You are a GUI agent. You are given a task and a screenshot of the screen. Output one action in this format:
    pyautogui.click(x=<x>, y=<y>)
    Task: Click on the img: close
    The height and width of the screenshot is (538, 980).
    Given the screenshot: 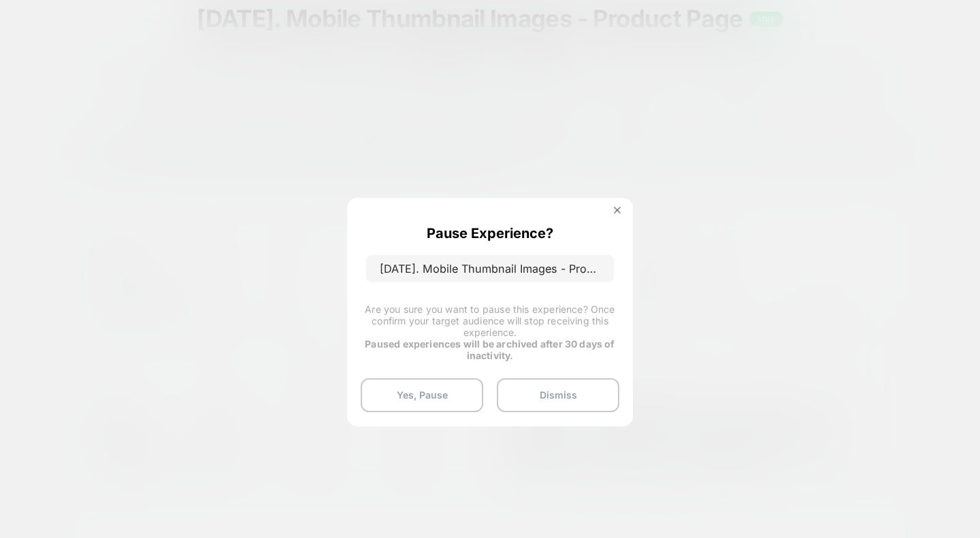 What is the action you would take?
    pyautogui.click(x=617, y=210)
    